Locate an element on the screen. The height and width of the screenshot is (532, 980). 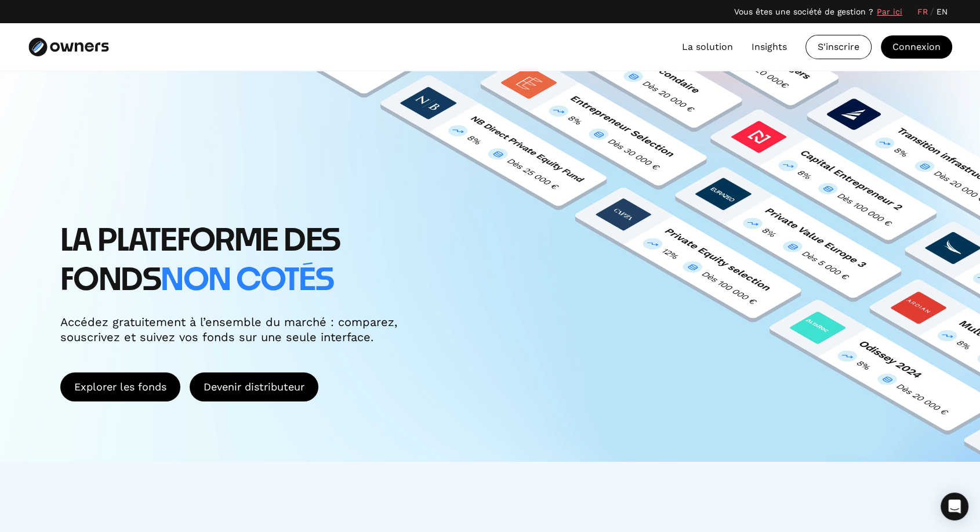
a: Par ici is located at coordinates (889, 11).